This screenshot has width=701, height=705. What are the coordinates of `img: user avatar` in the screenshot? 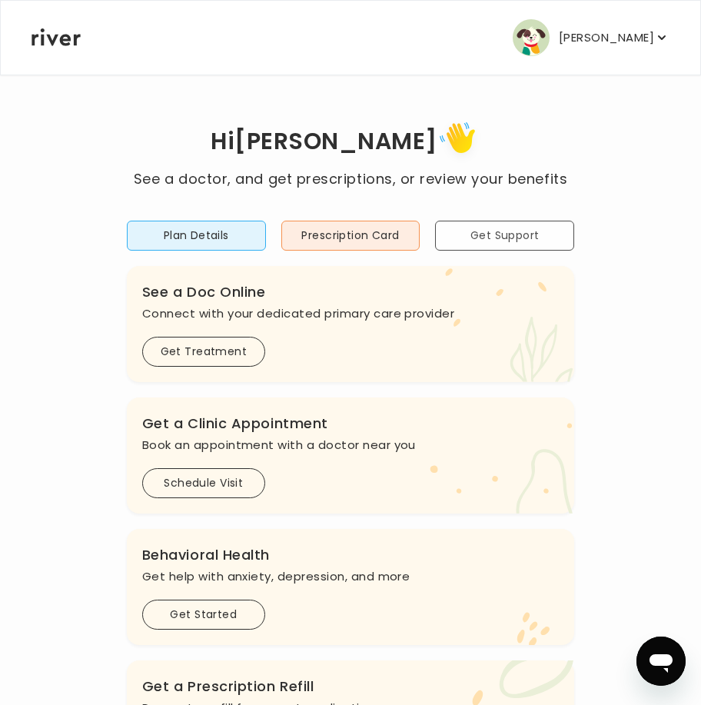 It's located at (531, 38).